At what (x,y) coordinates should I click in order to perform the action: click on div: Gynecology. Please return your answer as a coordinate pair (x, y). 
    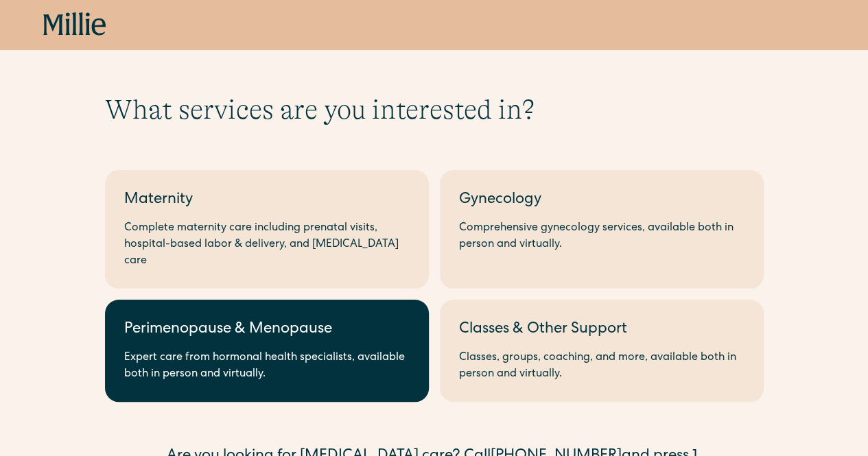
    Looking at the image, I should click on (601, 200).